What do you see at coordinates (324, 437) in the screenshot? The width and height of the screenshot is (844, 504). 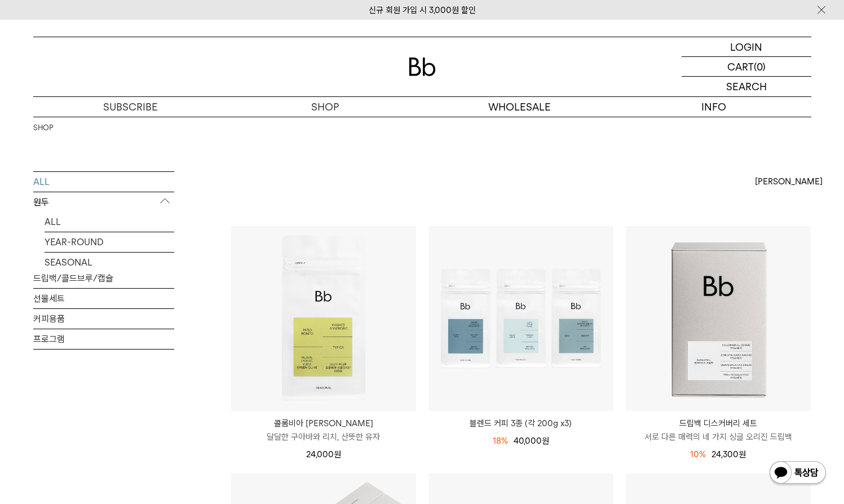 I see `p: 달달한 구아바와 리치, 산뜻한 유자` at bounding box center [324, 437].